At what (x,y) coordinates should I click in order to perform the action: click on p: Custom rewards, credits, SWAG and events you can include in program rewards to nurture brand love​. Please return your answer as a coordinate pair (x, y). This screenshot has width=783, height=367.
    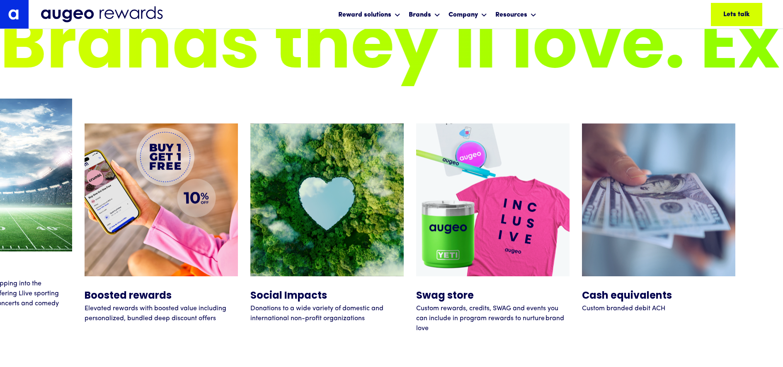
    Looking at the image, I should click on (493, 319).